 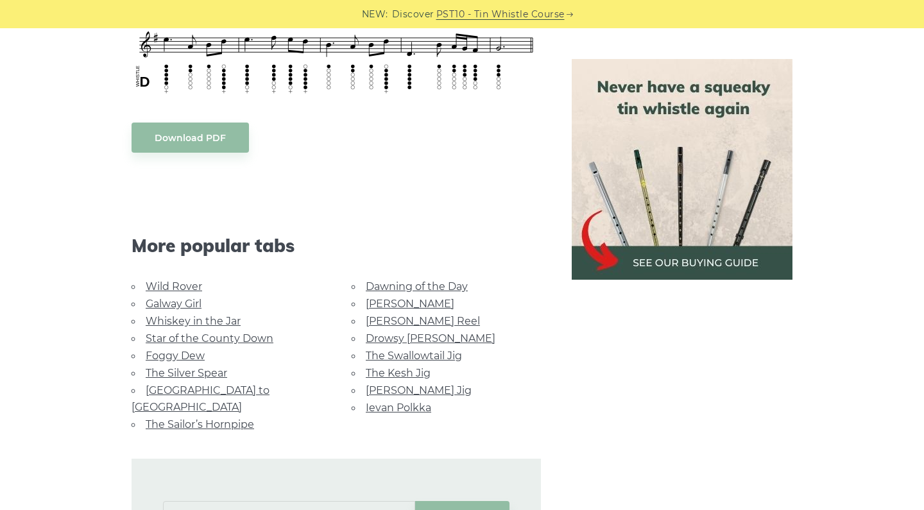 What do you see at coordinates (682, 169) in the screenshot?
I see `img: tin whistle buying guide` at bounding box center [682, 169].